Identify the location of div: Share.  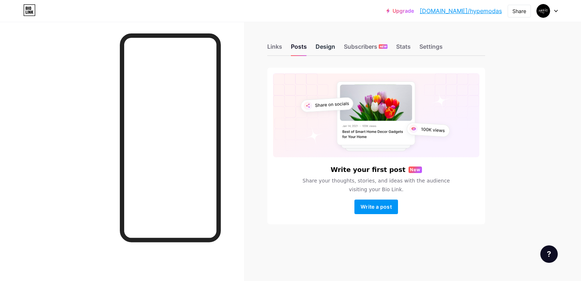
(519, 11).